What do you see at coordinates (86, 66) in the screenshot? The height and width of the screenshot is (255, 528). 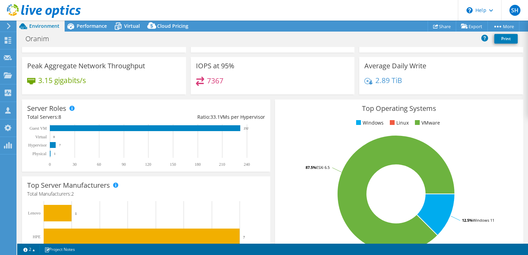 I see `h3: Peak Aggregate Network Throughput` at bounding box center [86, 66].